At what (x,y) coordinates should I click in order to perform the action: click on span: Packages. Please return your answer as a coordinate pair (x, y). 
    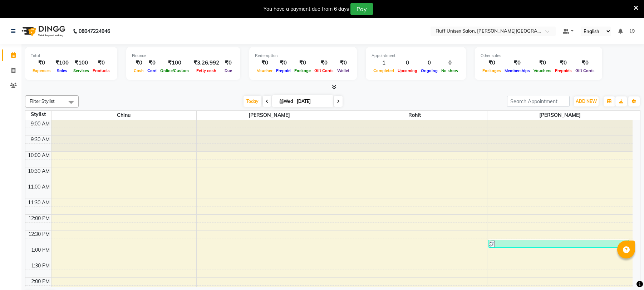
    Looking at the image, I should click on (492, 70).